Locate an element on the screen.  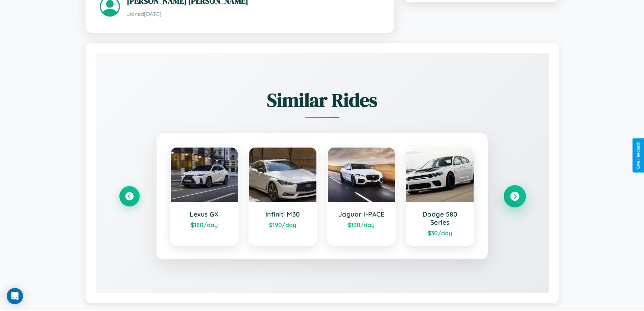
h2: Similar Rides is located at coordinates (323, 100).